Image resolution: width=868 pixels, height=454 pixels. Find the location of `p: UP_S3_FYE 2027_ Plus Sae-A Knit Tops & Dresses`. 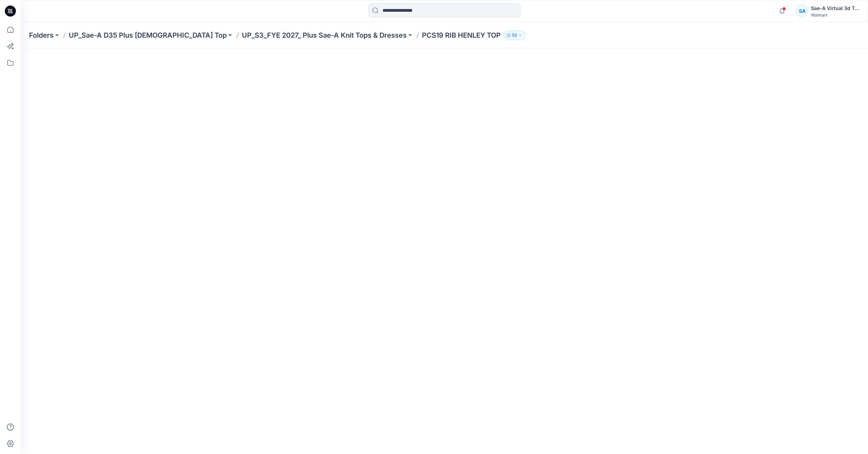

p: UP_S3_FYE 2027_ Plus Sae-A Knit Tops & Dresses is located at coordinates (324, 35).